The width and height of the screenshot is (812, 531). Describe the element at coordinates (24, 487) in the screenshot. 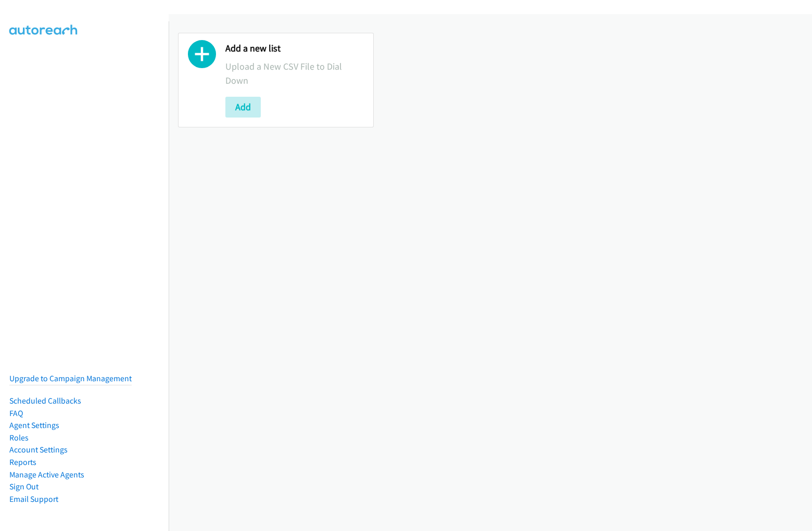

I see `a: Sign Out` at that location.